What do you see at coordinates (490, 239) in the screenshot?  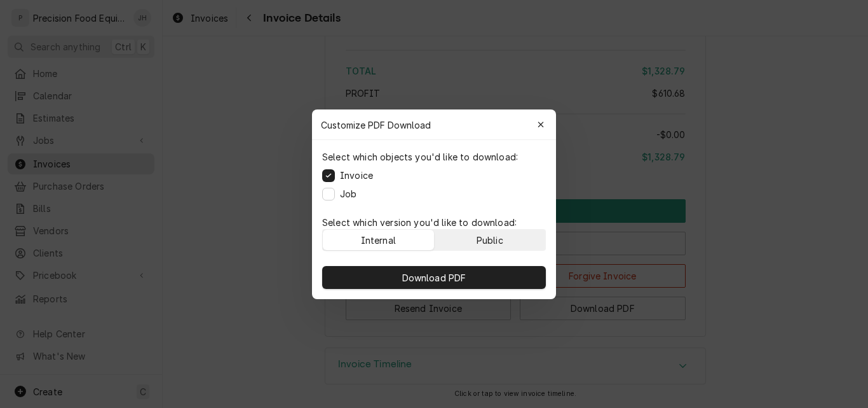 I see `div: Public` at bounding box center [490, 239].